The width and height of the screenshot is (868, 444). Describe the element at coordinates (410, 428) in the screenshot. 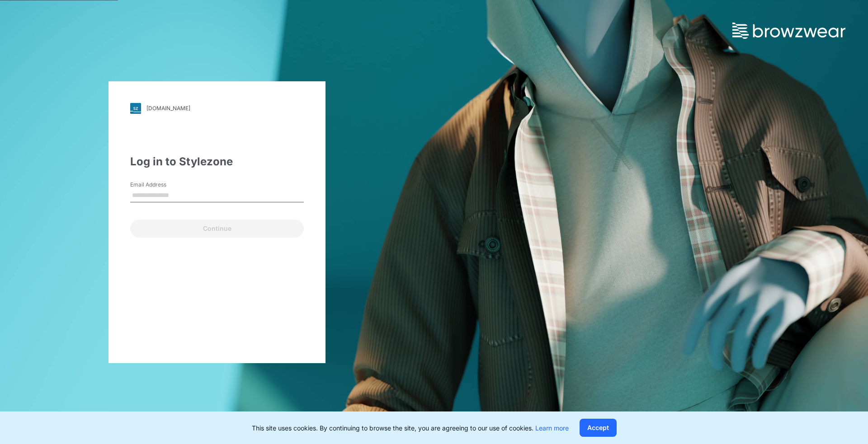

I see `p: This site uses cookies. By continuing to browse the site, you are agreeing to our use of cookies.` at that location.